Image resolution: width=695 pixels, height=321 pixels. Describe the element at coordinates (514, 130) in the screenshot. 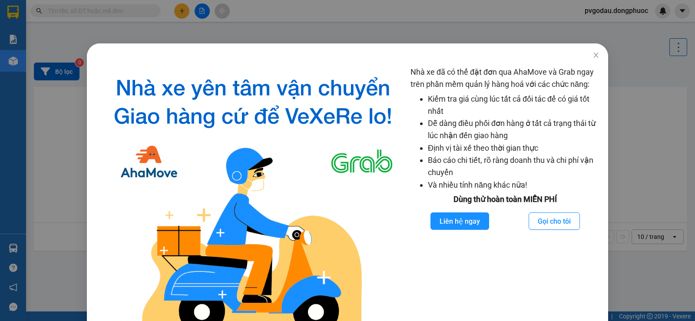

I see `li: Dễ dàng điều phối đơn hàng ở tất cả trạng thái từ lúc nhận đến giao hàng` at that location.